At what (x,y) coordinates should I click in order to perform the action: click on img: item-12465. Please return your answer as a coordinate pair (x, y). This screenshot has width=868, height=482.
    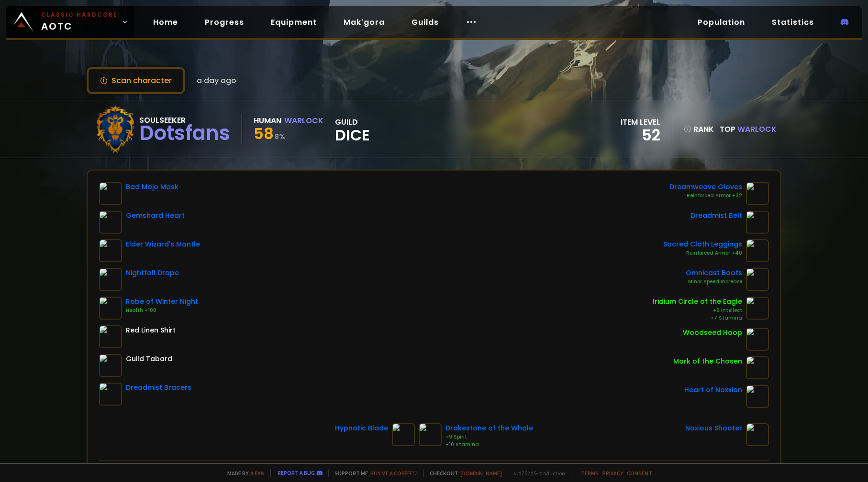
    Looking at the image, I should click on (111, 279).